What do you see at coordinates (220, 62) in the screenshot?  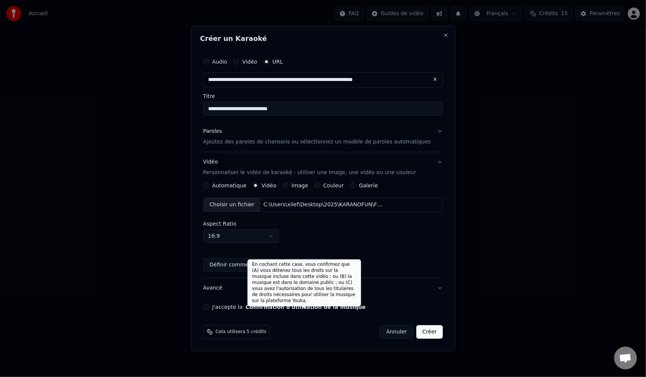 I see `label: Audio` at bounding box center [220, 62].